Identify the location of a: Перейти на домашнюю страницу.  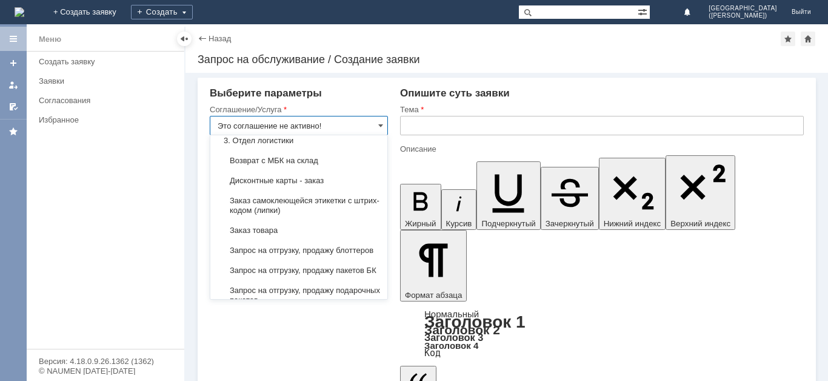
(19, 12).